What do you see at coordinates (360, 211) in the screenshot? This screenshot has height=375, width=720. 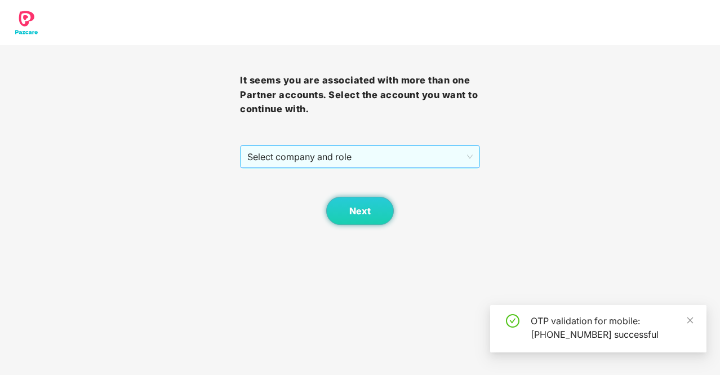 I see `button: Next` at bounding box center [360, 211].